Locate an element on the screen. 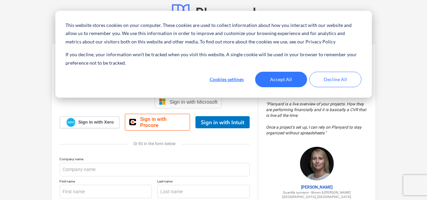 The width and height of the screenshot is (427, 200). p: " Planyard is a live overview of your projects. How they are performing financially and it is bas... is located at coordinates (317, 119).